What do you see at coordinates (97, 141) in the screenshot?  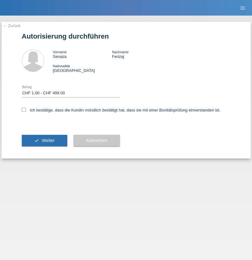 I see `button: Abbrechen` at bounding box center [97, 141].